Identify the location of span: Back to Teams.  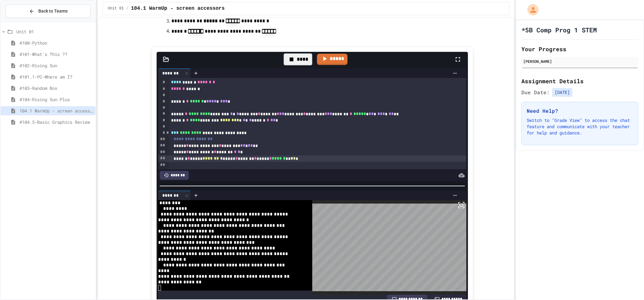
(53, 11).